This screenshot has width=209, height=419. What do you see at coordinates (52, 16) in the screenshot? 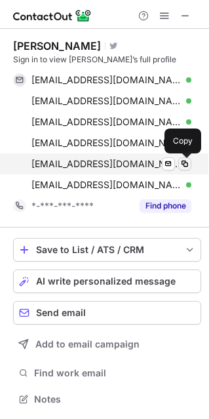
I see `img: ContactOut v5.3.10` at bounding box center [52, 16].